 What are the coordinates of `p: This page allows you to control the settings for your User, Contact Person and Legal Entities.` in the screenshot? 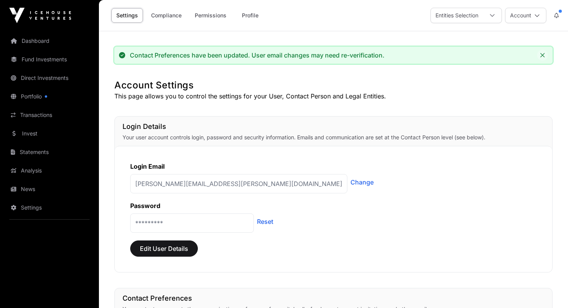 It's located at (333, 96).